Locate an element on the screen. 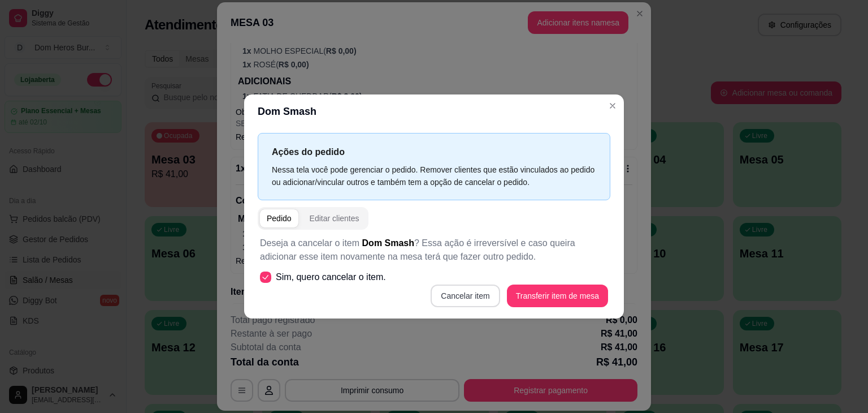  button: Cancelar item is located at coordinates (465, 296).